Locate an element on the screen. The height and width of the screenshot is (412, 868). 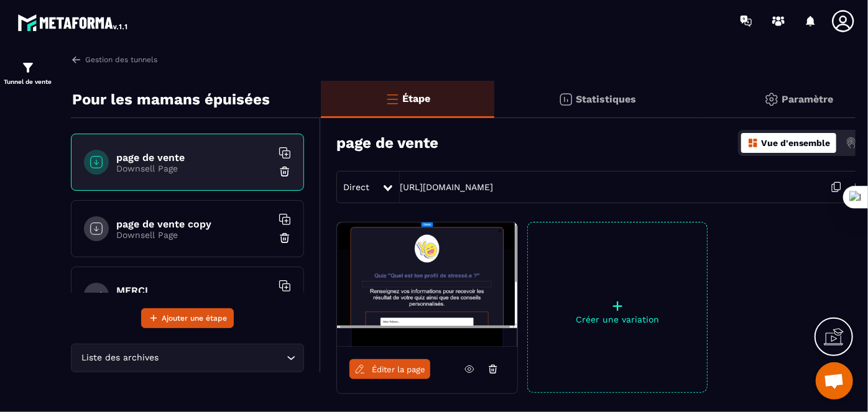
img: setting-gr.5f69749f.svg is located at coordinates (771, 100).